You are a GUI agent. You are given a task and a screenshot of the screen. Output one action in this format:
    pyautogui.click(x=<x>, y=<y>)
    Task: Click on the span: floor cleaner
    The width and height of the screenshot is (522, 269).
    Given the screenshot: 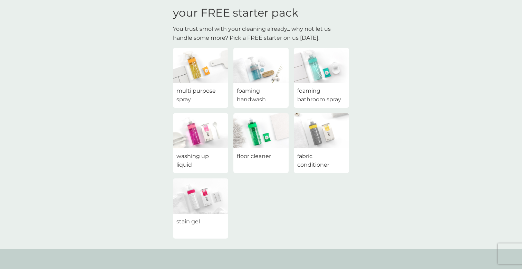 What is the action you would take?
    pyautogui.click(x=254, y=156)
    